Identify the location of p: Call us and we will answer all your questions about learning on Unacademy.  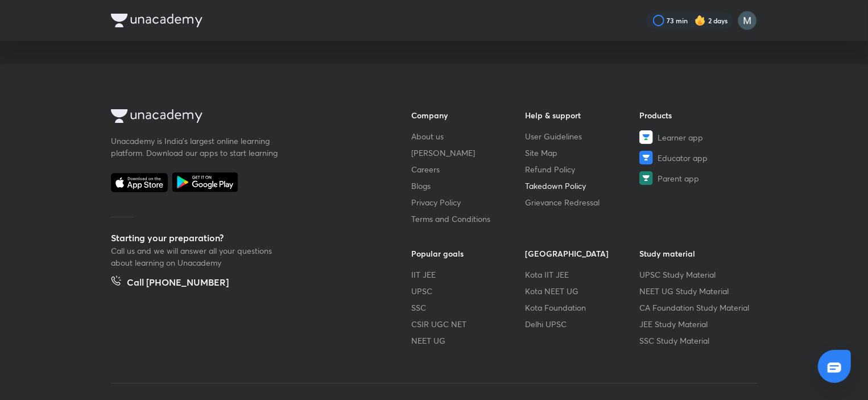
(197, 256).